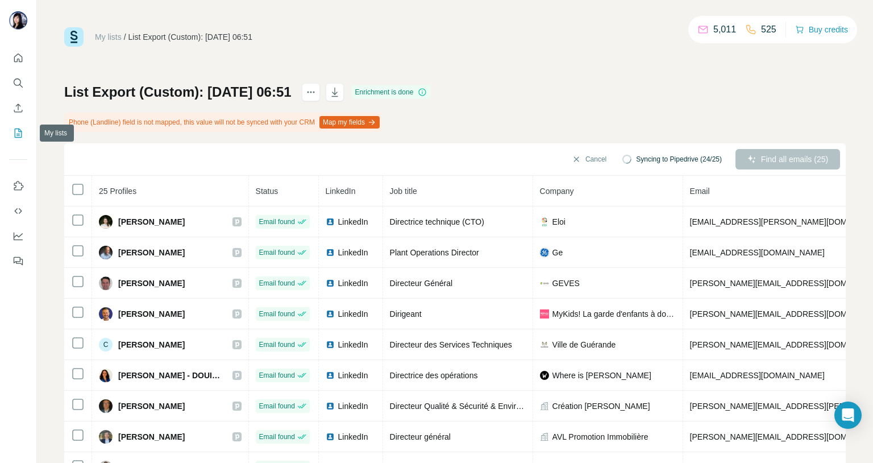  Describe the element at coordinates (437, 222) in the screenshot. I see `span: Directrice technique (CTO)` at that location.